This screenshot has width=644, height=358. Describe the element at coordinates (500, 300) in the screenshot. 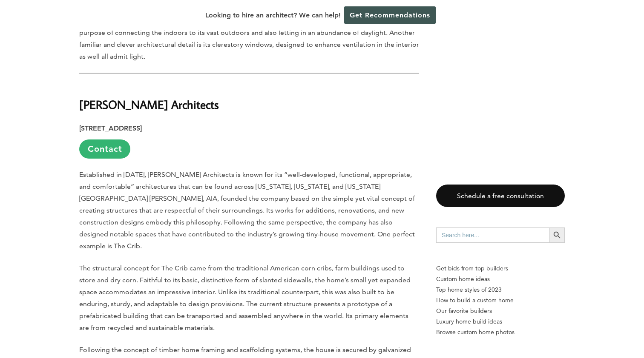

I see `p: How to build a custom home` at that location.